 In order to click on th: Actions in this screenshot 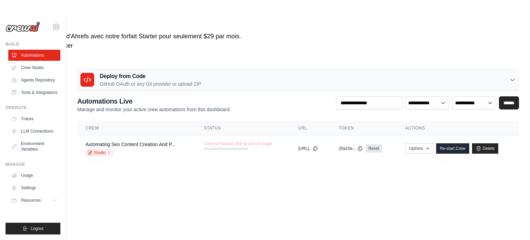, I will do `click(458, 128)`.